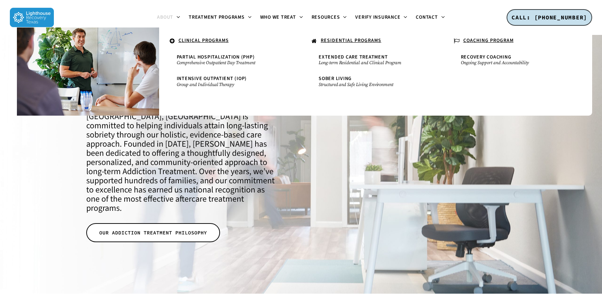 This screenshot has width=602, height=306. What do you see at coordinates (230, 81) in the screenshot?
I see `a: Intensive Outpatient (IOP)Group and Individual Therapy` at bounding box center [230, 81].